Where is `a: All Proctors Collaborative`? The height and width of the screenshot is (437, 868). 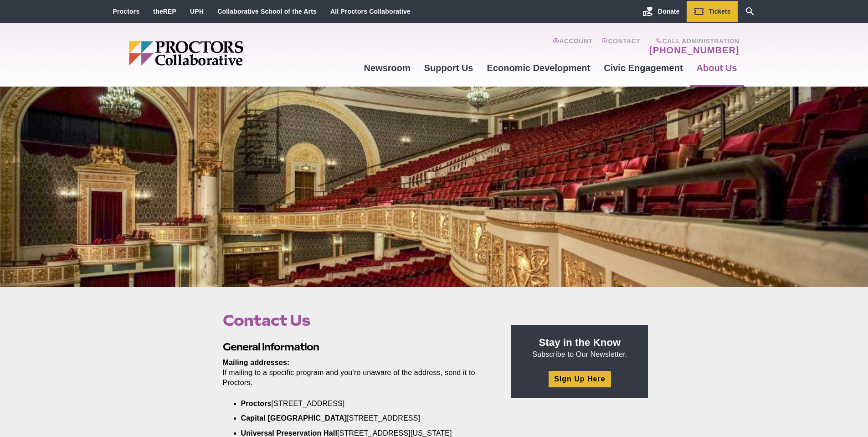
a: All Proctors Collaborative is located at coordinates (370, 11).